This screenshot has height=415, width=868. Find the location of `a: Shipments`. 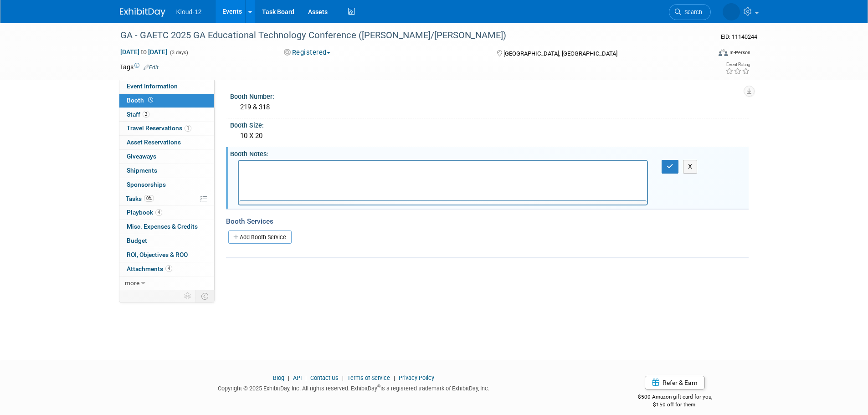

a: Shipments is located at coordinates (167, 171).